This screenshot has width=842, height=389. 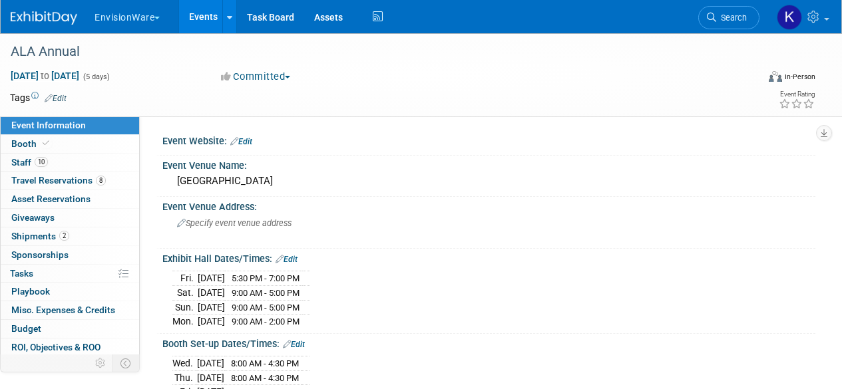 What do you see at coordinates (59, 180) in the screenshot?
I see `span: Travel Reservations` at bounding box center [59, 180].